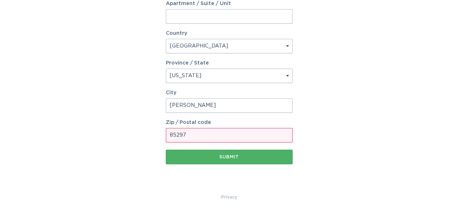 The image size is (458, 212). Describe the element at coordinates (176, 33) in the screenshot. I see `label: Country` at that location.